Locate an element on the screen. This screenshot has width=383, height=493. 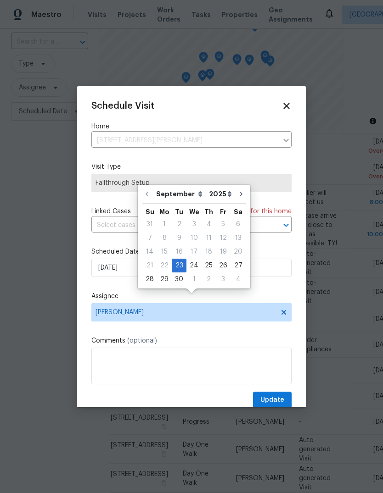
div: 21 is located at coordinates (150, 266).